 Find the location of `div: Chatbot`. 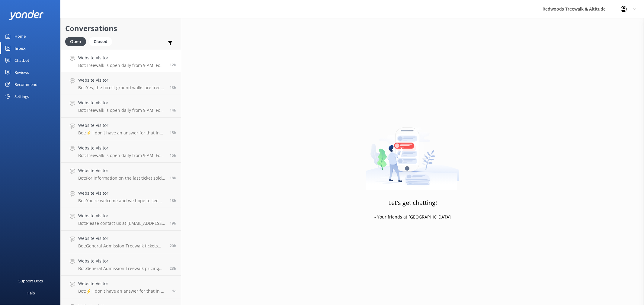

div: Chatbot is located at coordinates (22, 60).